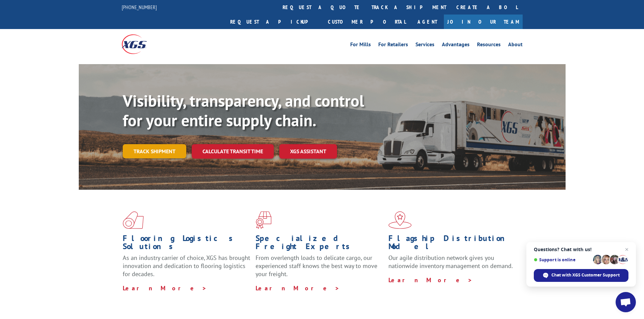 The width and height of the screenshot is (644, 319). Describe the element at coordinates (489, 46) in the screenshot. I see `a: Resources` at that location.